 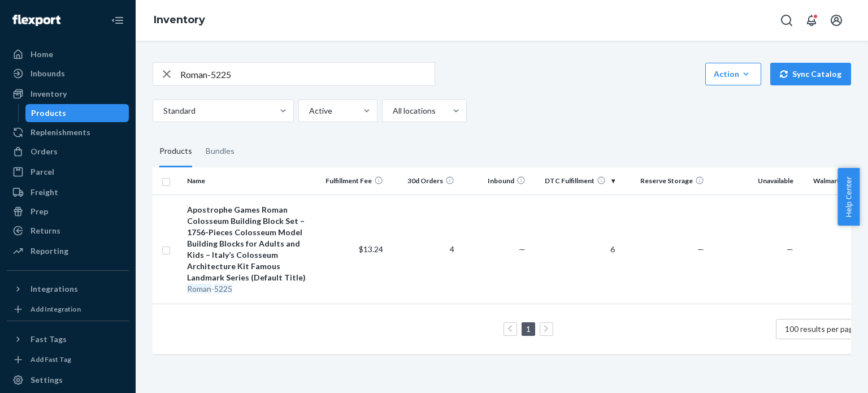 I want to click on a: Products, so click(x=78, y=113).